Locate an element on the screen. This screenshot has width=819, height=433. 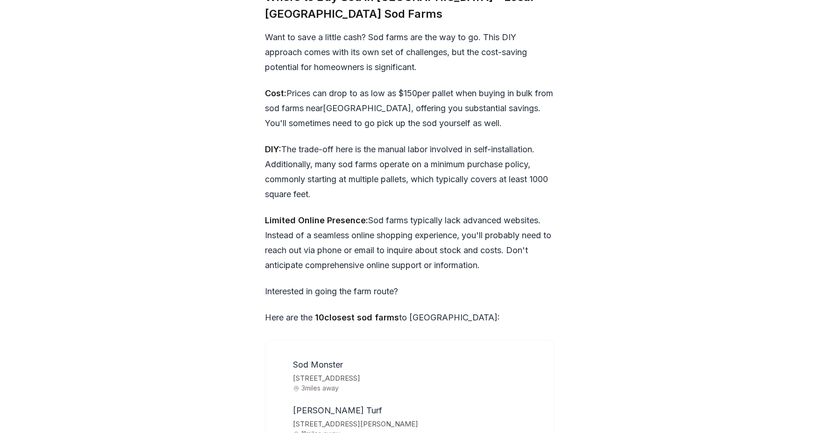
strong: Limited Online Presence: is located at coordinates (316, 220).